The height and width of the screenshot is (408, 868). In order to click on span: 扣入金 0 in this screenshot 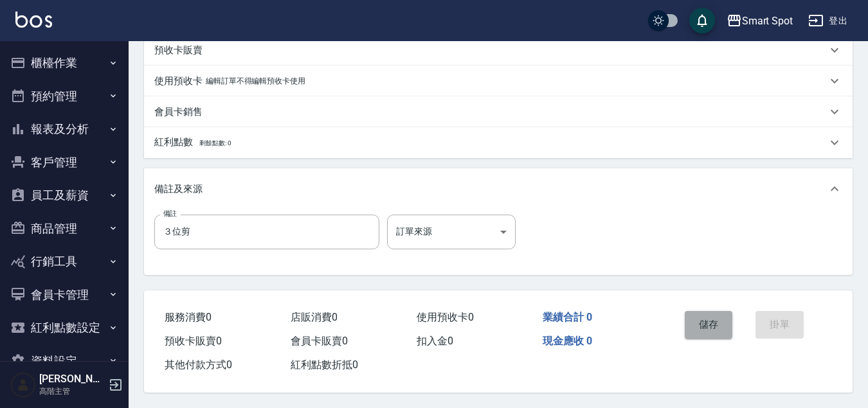, I will do `click(435, 341)`.